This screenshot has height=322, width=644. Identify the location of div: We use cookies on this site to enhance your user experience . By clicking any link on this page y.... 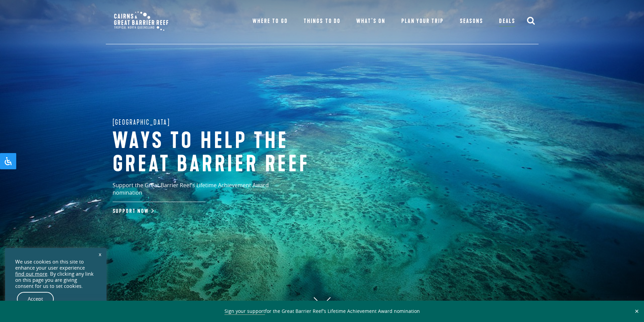
(56, 274).